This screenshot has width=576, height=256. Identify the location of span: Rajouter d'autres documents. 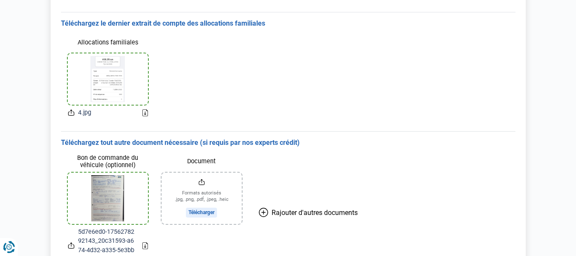
(315, 212).